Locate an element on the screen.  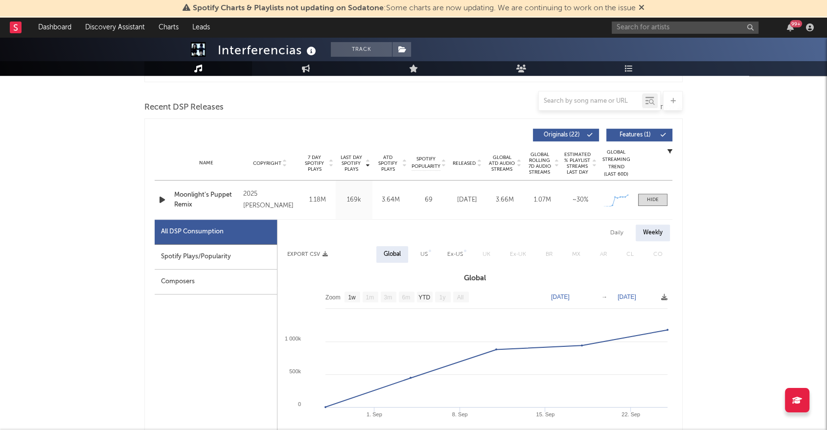
span: 7 Day Spotify Plays is located at coordinates (314, 164).